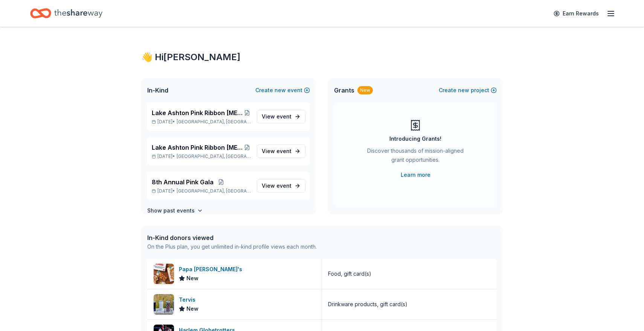 This screenshot has width=644, height=331. I want to click on span: Grants, so click(344, 90).